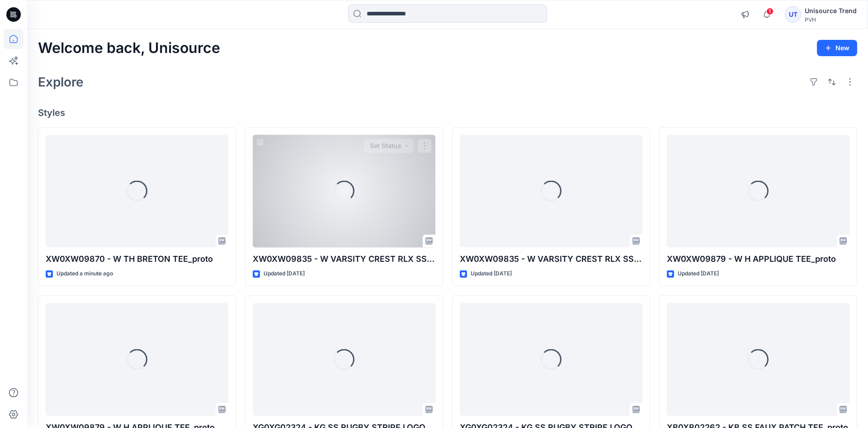  What do you see at coordinates (793, 15) in the screenshot?
I see `div: UT` at bounding box center [793, 15].